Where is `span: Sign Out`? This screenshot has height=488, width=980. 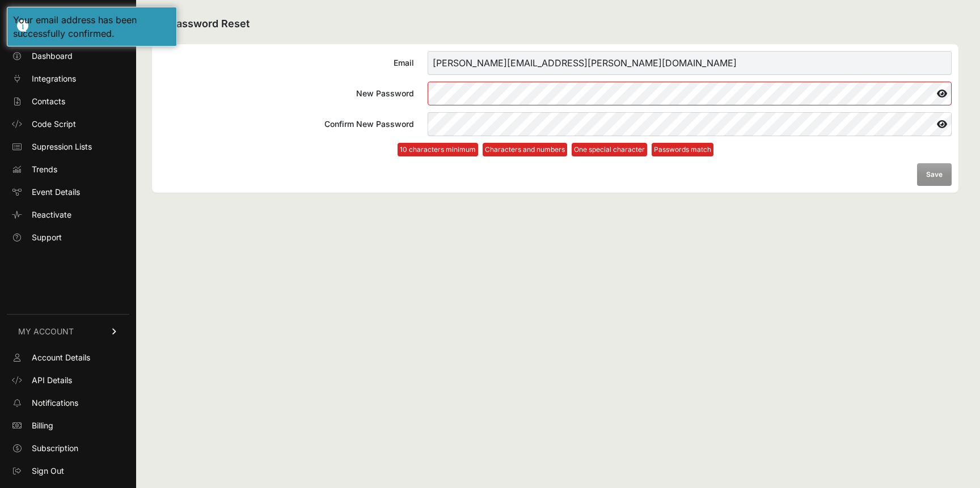 span: Sign Out is located at coordinates (47, 471).